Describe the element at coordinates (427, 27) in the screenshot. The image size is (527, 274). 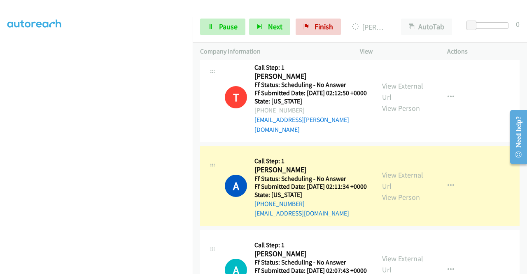
I see `button: AutoTab` at that location.